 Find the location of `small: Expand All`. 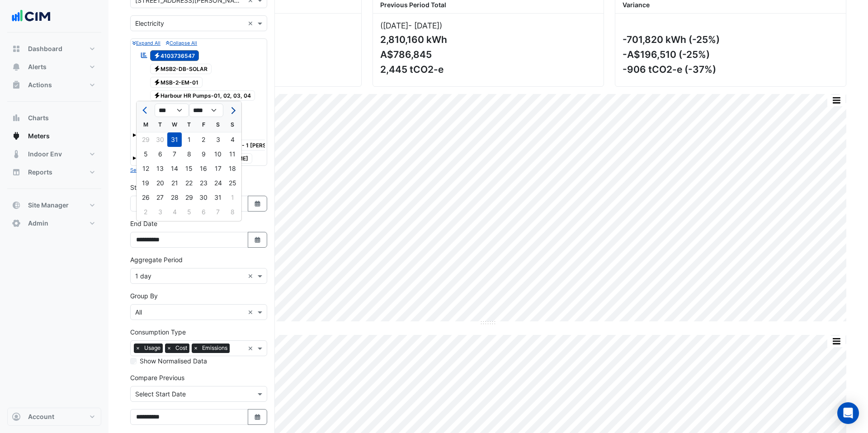

small: Expand All is located at coordinates (147, 43).